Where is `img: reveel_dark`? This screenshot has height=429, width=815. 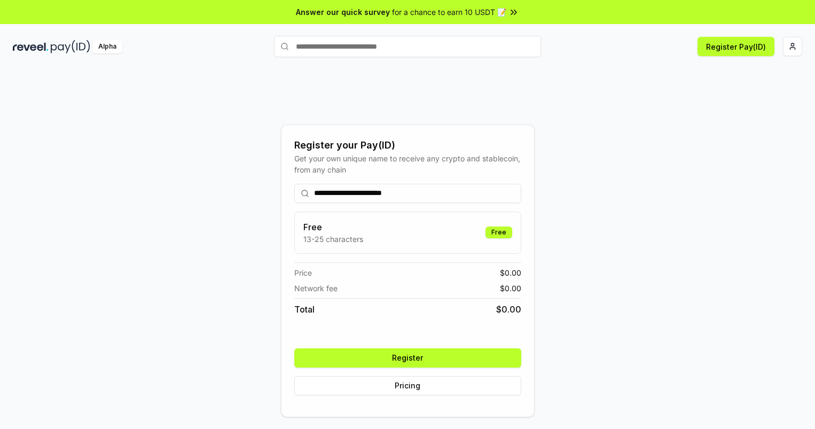 img: reveel_dark is located at coordinates (30, 46).